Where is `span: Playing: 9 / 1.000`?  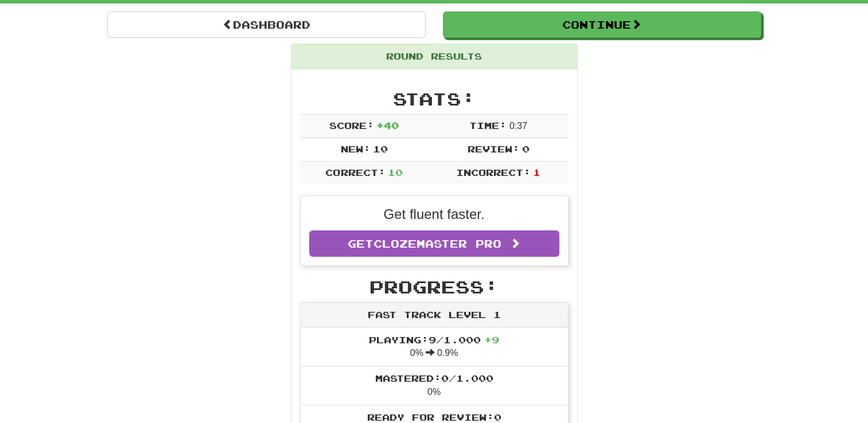 span: Playing: 9 / 1.000 is located at coordinates (434, 340).